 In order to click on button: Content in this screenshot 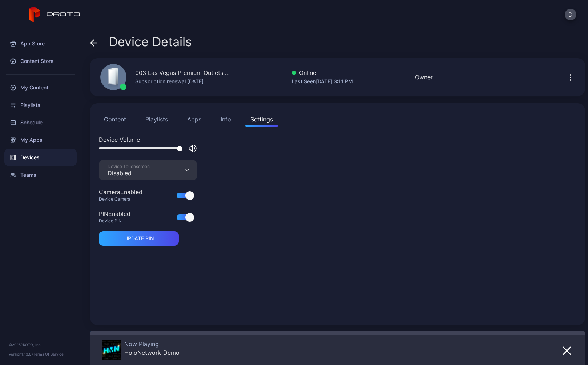, I will do `click(115, 119)`.